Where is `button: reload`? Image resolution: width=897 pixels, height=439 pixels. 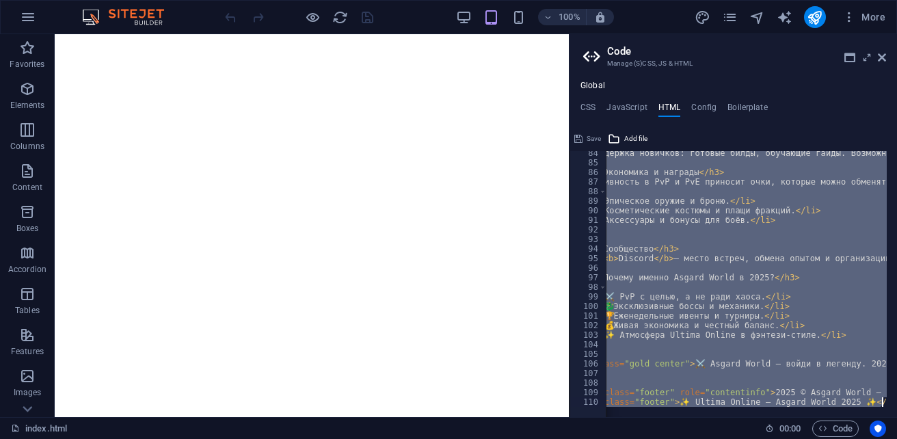
button: reload is located at coordinates (340, 17).